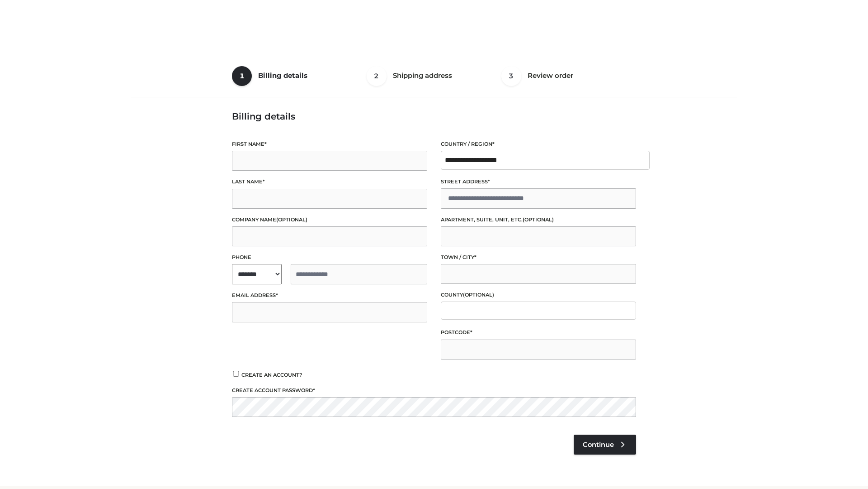 The height and width of the screenshot is (489, 868). Describe the element at coordinates (599, 444) in the screenshot. I see `span: Continue` at that location.